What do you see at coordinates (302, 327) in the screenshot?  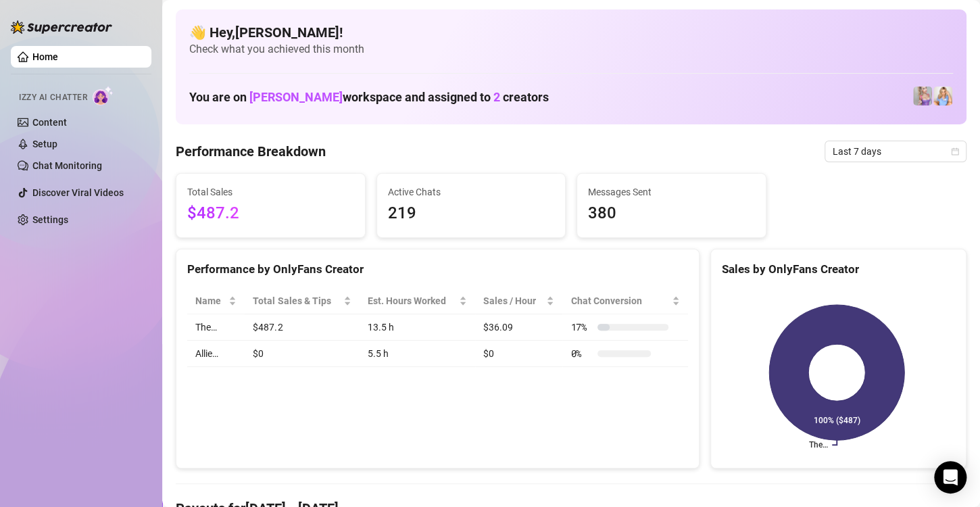 I see `td: $487.2` at bounding box center [302, 327].